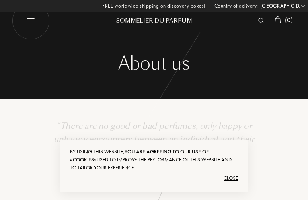 The width and height of the screenshot is (308, 200). What do you see at coordinates (31, 21) in the screenshot?
I see `img: burger_white.png` at bounding box center [31, 21].